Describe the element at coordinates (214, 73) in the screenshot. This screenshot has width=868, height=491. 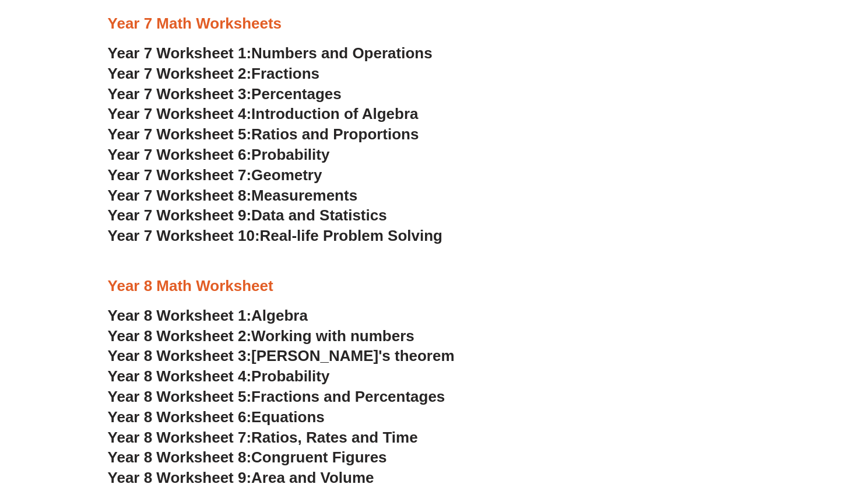
I see `a: Year 7 Worksheet 2:Fractions` at that location.